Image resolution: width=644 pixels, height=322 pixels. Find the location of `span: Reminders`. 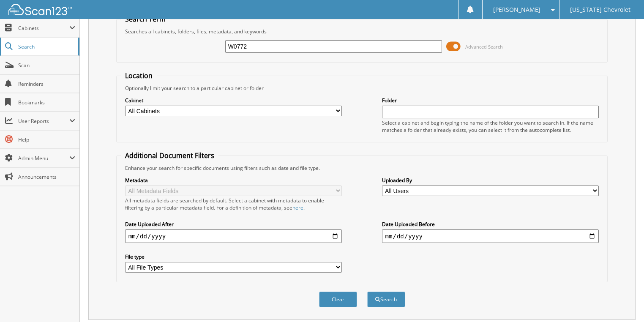

span: Reminders is located at coordinates (46, 84).